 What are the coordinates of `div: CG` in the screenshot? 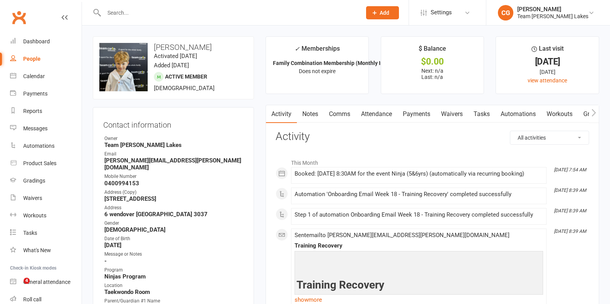 It's located at (505, 13).